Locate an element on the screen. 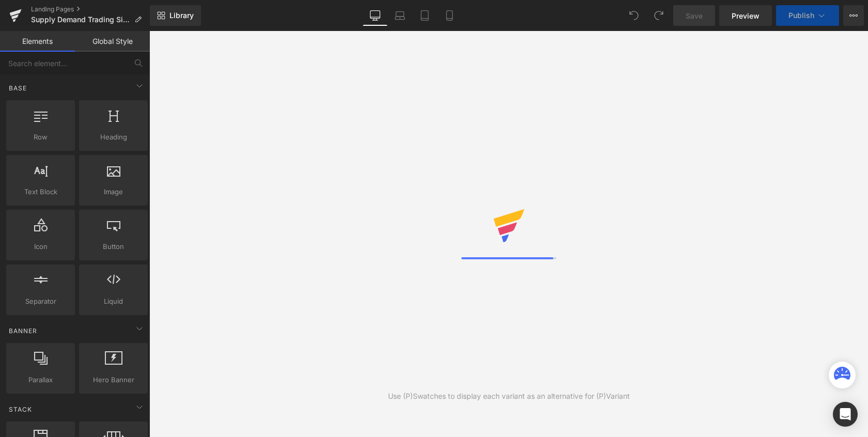  span: Parallax is located at coordinates (40, 380).